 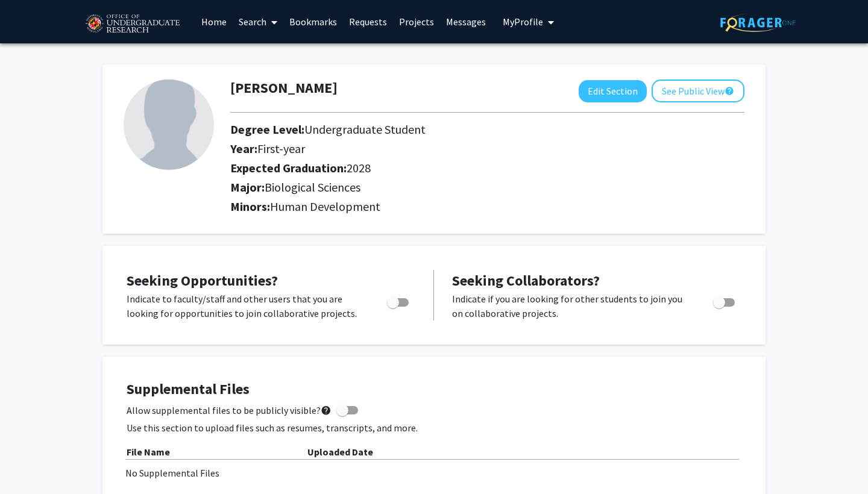 I want to click on span: Human Development, so click(x=325, y=206).